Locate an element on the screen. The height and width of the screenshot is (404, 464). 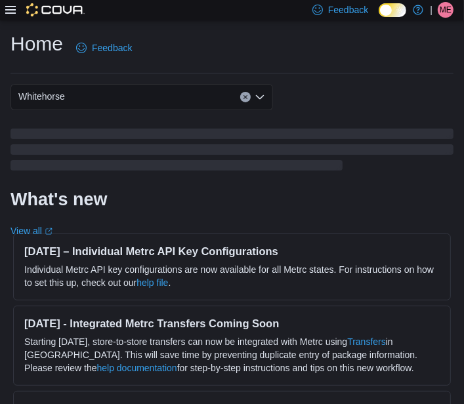
p: Individual Metrc API key configurations are now available for all Metrc states. For instructions ... is located at coordinates (232, 276).